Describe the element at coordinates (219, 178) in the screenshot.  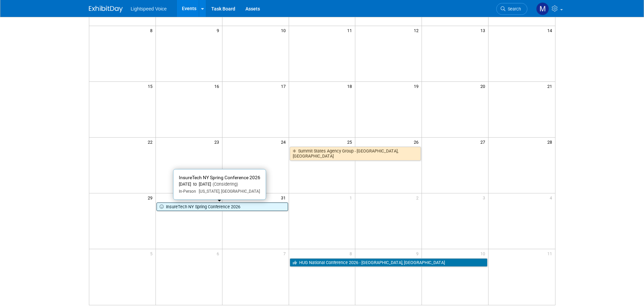
I see `span: InsureTech NY Spring Conference 2026` at that location.